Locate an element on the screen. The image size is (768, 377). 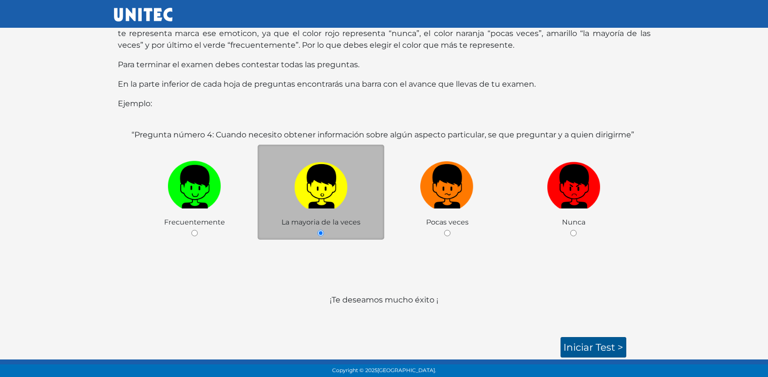
span: Nunca is located at coordinates (574, 222).